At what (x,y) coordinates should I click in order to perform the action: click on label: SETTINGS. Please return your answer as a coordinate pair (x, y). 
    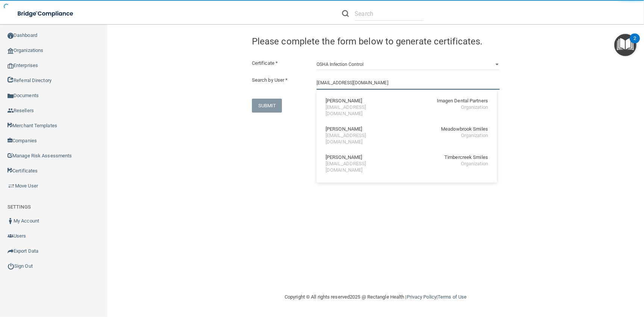
    Looking at the image, I should click on (19, 207).